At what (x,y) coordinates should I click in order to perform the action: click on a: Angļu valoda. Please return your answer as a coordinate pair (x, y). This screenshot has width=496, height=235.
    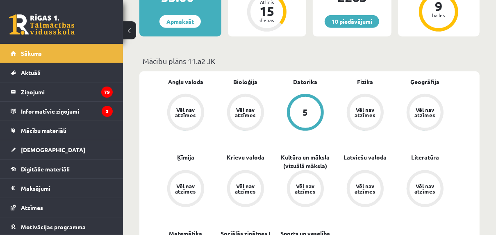
    Looking at the image, I should click on (186, 82).